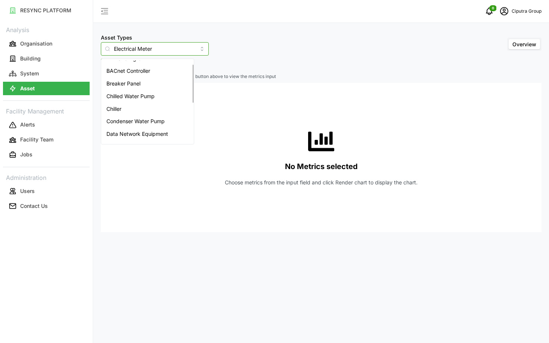 Image resolution: width=549 pixels, height=343 pixels. Describe the element at coordinates (504, 11) in the screenshot. I see `button: schedule` at that location.